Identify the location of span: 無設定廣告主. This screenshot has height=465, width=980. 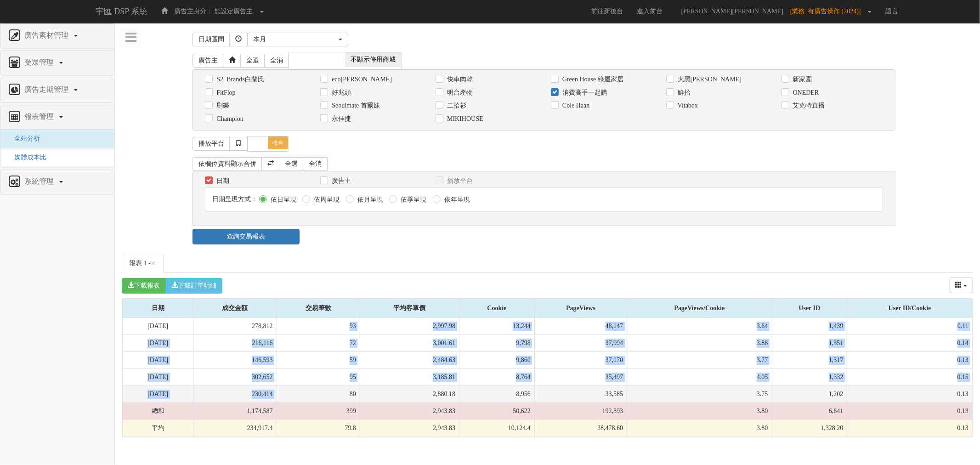
(233, 11).